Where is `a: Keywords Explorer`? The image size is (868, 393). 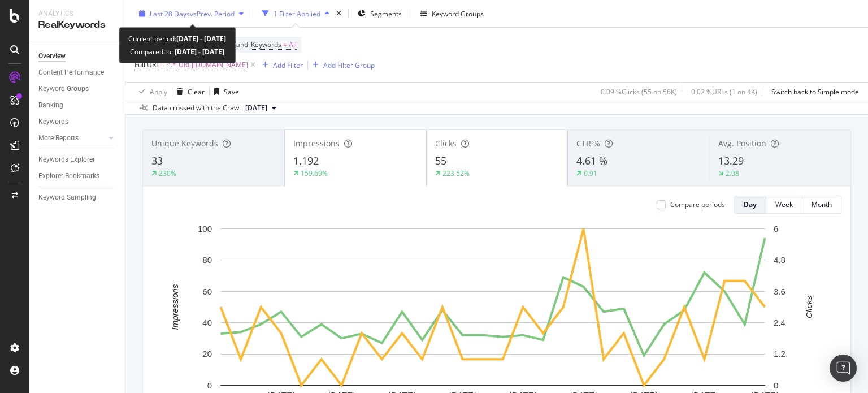 a: Keywords Explorer is located at coordinates (77, 160).